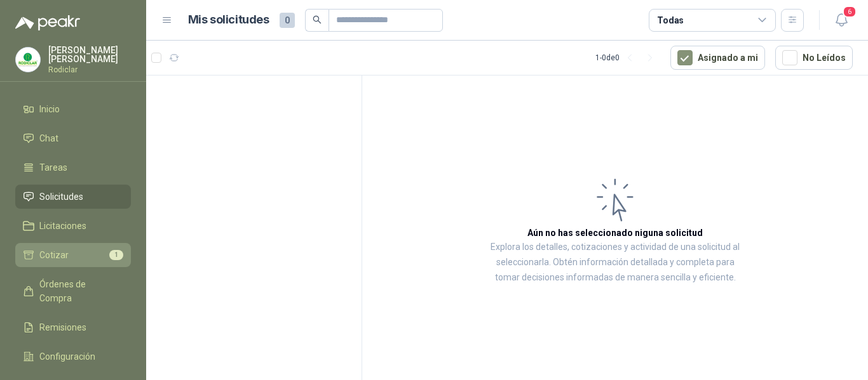 The width and height of the screenshot is (868, 380). What do you see at coordinates (73, 226) in the screenshot?
I see `a: Licitaciones` at bounding box center [73, 226].